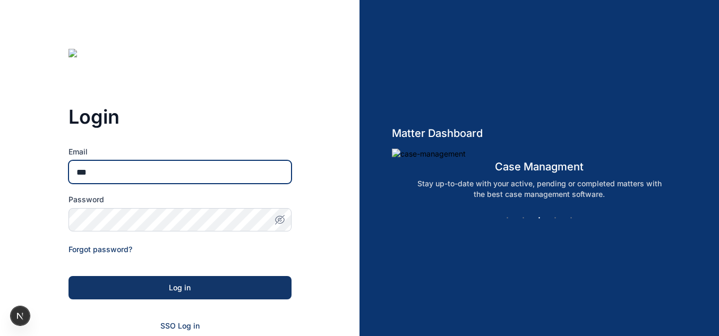 This screenshot has width=719, height=336. I want to click on img: digitslaw-logo, so click(104, 57).